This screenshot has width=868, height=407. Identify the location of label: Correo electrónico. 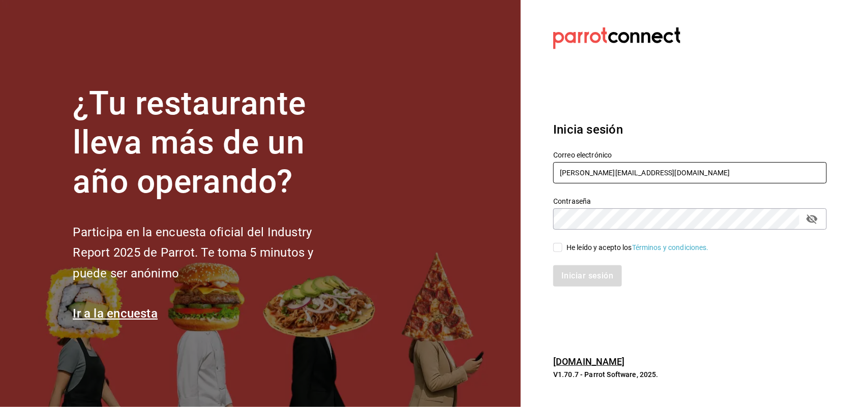
(690, 155).